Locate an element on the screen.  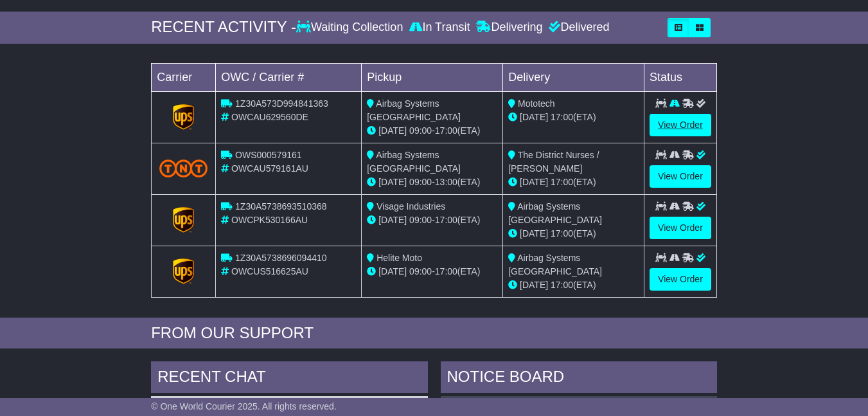
div: Waiting Collection is located at coordinates (351, 28).